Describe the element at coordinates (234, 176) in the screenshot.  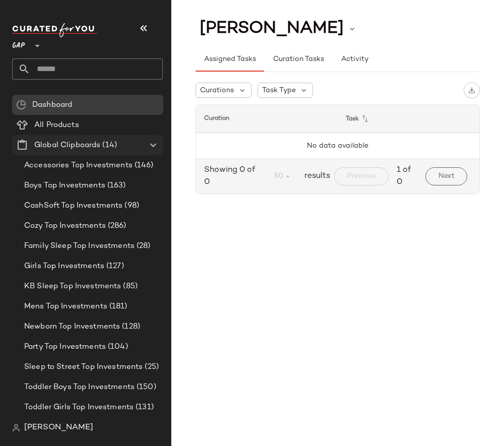
I see `span: Showing 0 of 0` at that location.